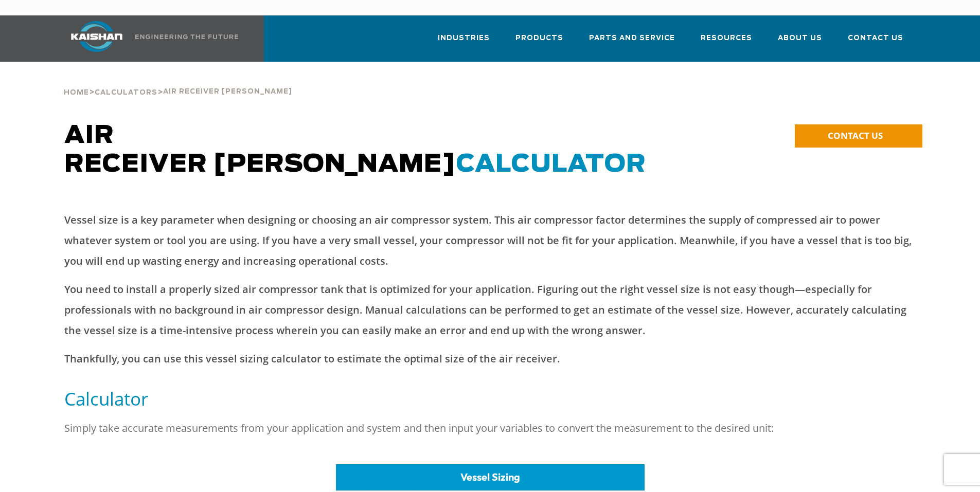 This screenshot has height=492, width=980. What do you see at coordinates (800, 38) in the screenshot?
I see `span: About Us` at bounding box center [800, 38].